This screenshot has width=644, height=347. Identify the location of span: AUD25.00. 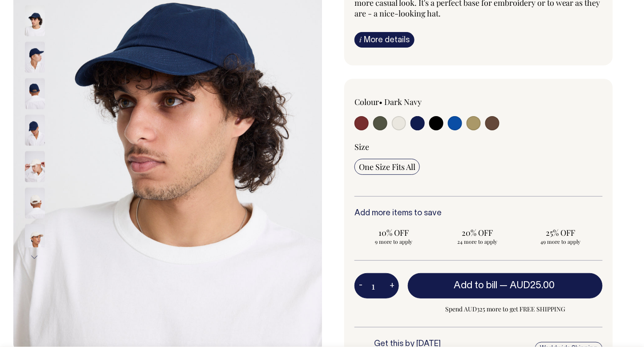
(532, 285).